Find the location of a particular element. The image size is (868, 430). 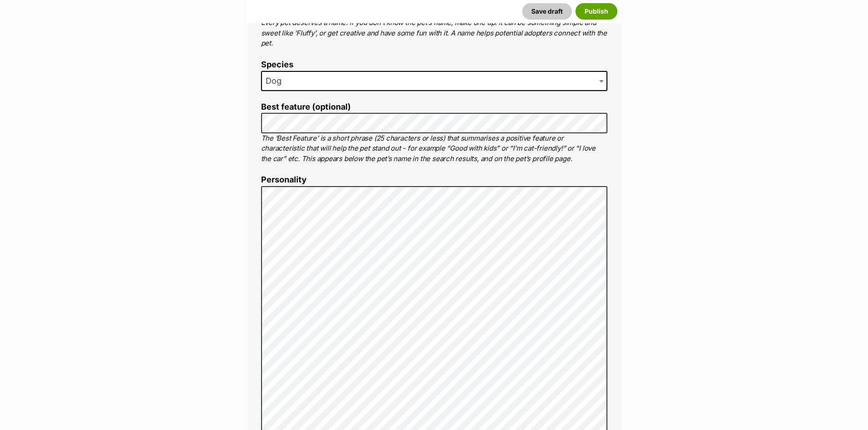

label: Best feature (optional) is located at coordinates (434, 107).